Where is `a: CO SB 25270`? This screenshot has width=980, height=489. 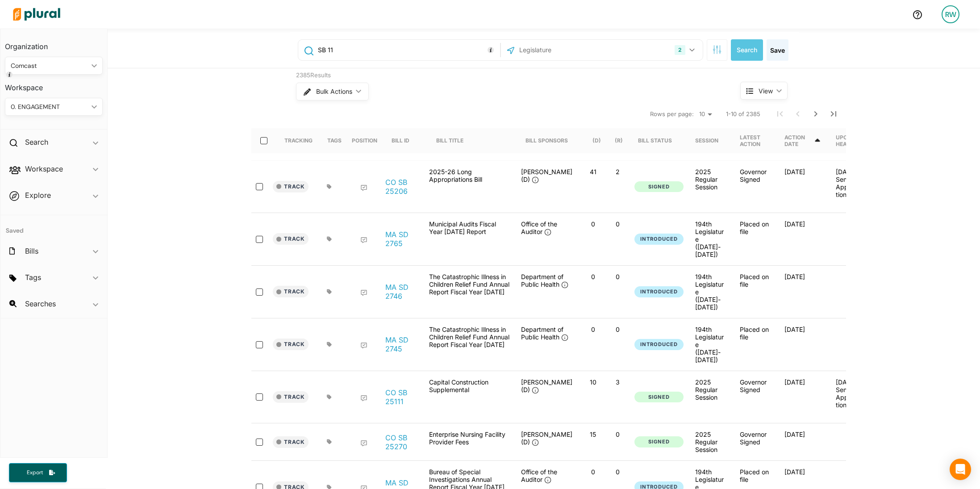 a: CO SB 25270 is located at coordinates (402, 442).